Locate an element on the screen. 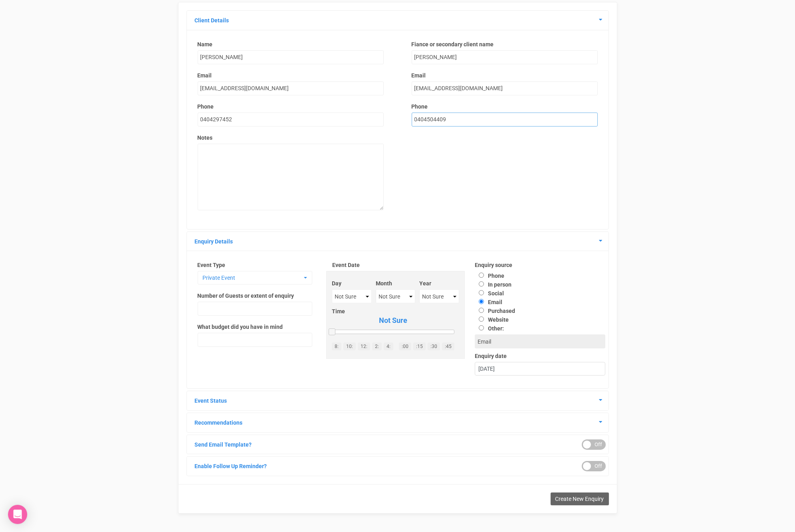 This screenshot has height=532, width=795. a: 4: is located at coordinates (389, 346).